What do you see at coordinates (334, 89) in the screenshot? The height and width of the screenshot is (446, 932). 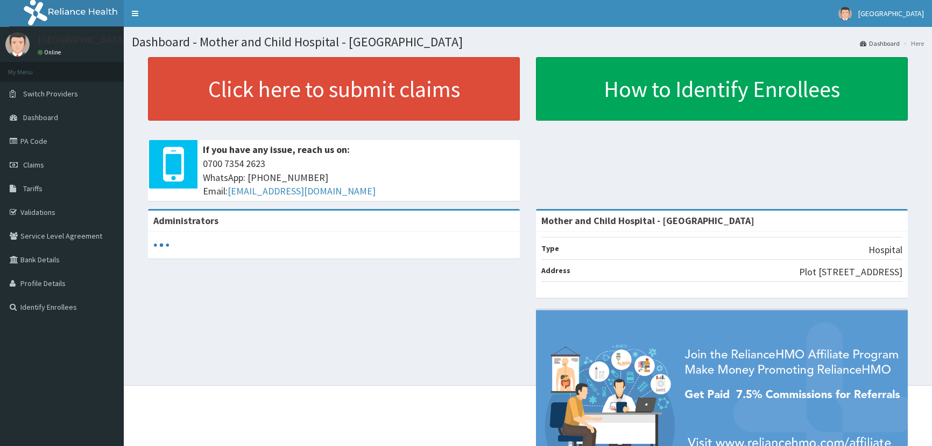 I see `a: Click here to submit claims` at bounding box center [334, 89].